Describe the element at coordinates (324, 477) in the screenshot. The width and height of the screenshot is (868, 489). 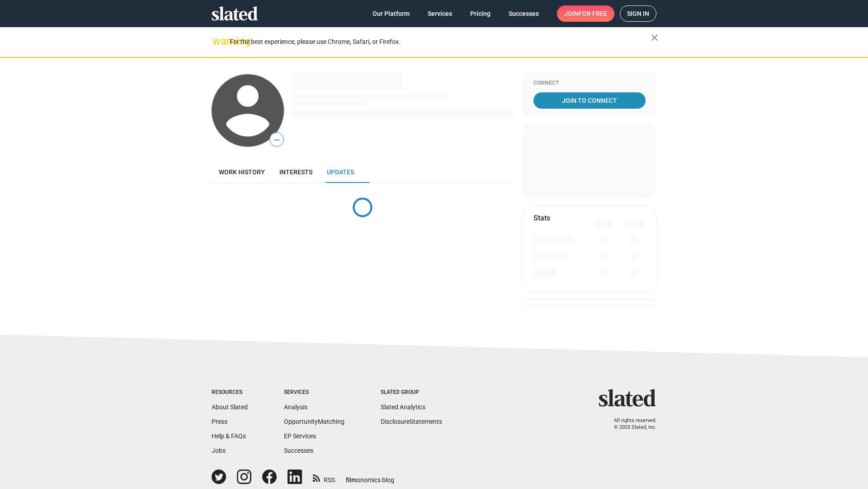
I see `a: RSS` at that location.